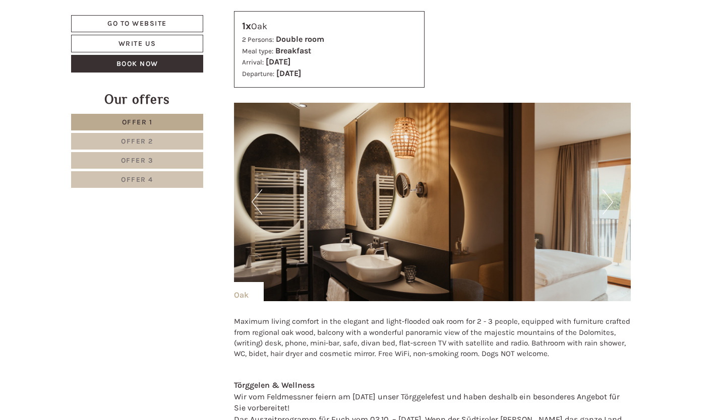 The height and width of the screenshot is (420, 717). What do you see at coordinates (66, 52) in the screenshot?
I see `small: 17:01` at bounding box center [66, 52].